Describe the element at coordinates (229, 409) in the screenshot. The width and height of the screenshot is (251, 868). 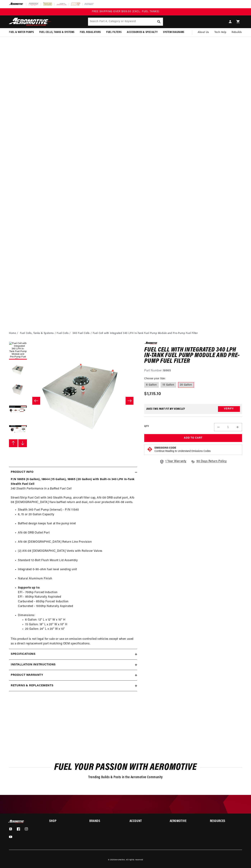
I see `button: Verify` at that location.